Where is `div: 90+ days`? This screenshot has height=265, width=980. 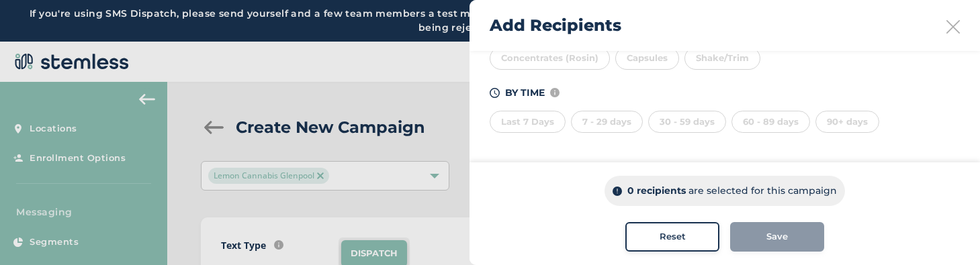
div: 90+ days is located at coordinates (846, 122).